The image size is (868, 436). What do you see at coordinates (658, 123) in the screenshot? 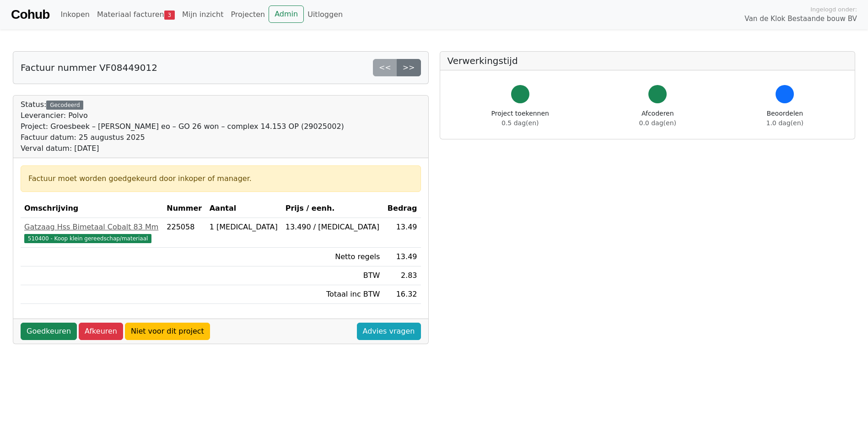
I see `span: 0.0 dag(en)` at bounding box center [658, 123].